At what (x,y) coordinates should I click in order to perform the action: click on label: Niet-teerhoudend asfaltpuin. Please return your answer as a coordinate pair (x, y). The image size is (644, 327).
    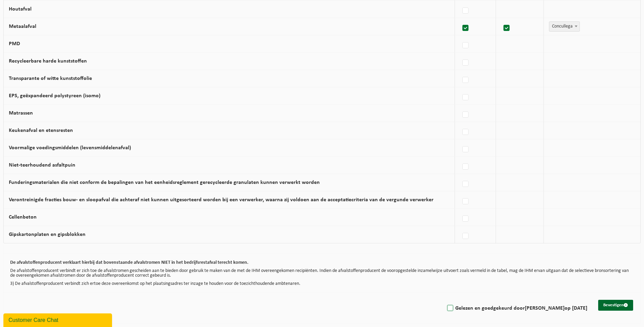
    Looking at the image, I should click on (42, 165).